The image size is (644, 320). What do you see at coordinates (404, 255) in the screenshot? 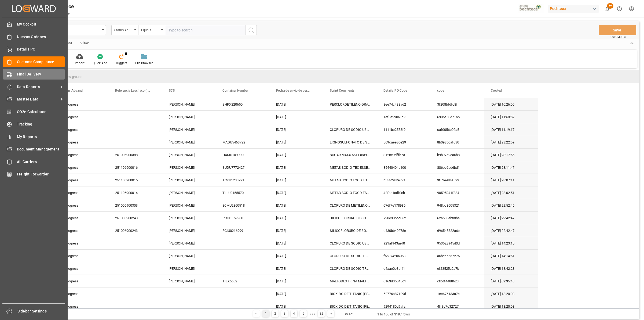
I see `div: f56974206063` at bounding box center [404, 255].